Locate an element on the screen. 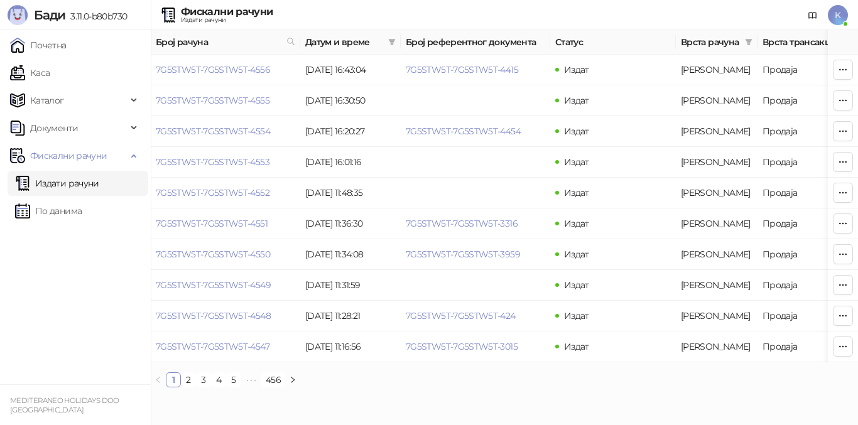  li: 3 is located at coordinates (203, 380).